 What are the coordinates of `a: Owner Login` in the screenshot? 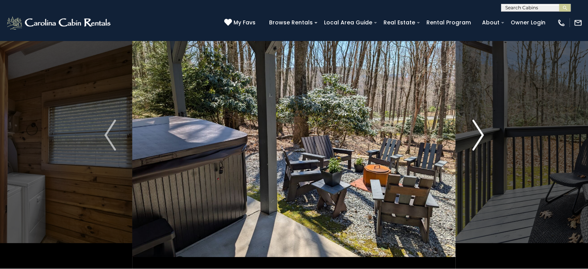 It's located at (528, 22).